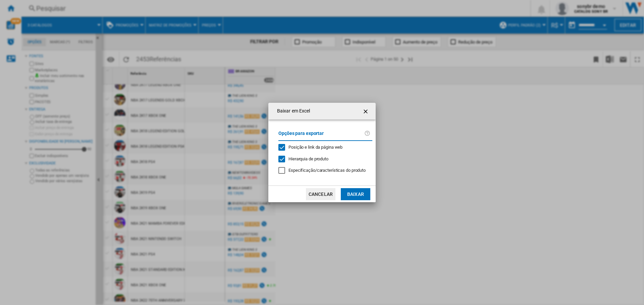 Image resolution: width=644 pixels, height=305 pixels. Describe the element at coordinates (292, 111) in the screenshot. I see `h4: Baixar em Excel` at that location.